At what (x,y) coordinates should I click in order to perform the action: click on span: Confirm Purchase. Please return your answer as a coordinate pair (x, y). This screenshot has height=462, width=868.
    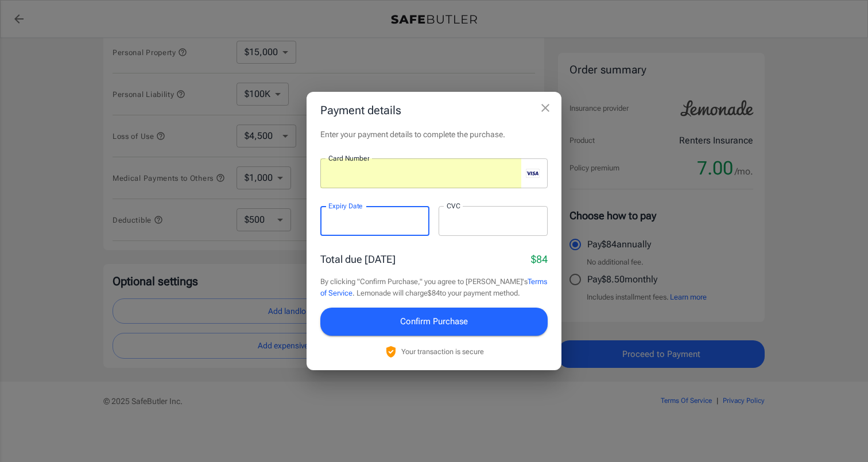
    Looking at the image, I should click on (434, 321).